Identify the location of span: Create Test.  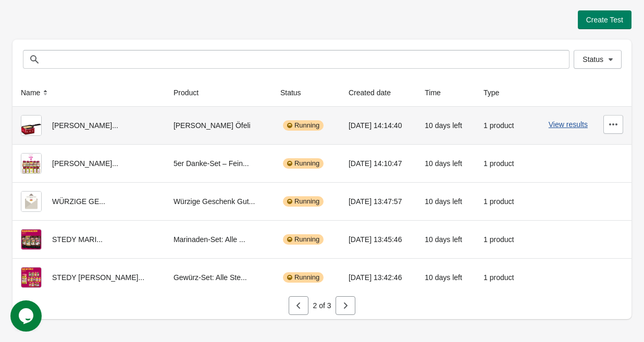
(605, 19).